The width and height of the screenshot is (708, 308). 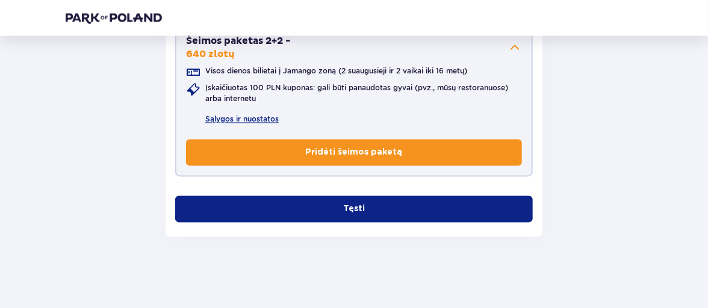 I want to click on font: Įskaičiuotas 100 PLN kuponas: gali būti panaudotas gyvai (pvz., mūsų restoranuose) arba internetu, so click(x=356, y=93).